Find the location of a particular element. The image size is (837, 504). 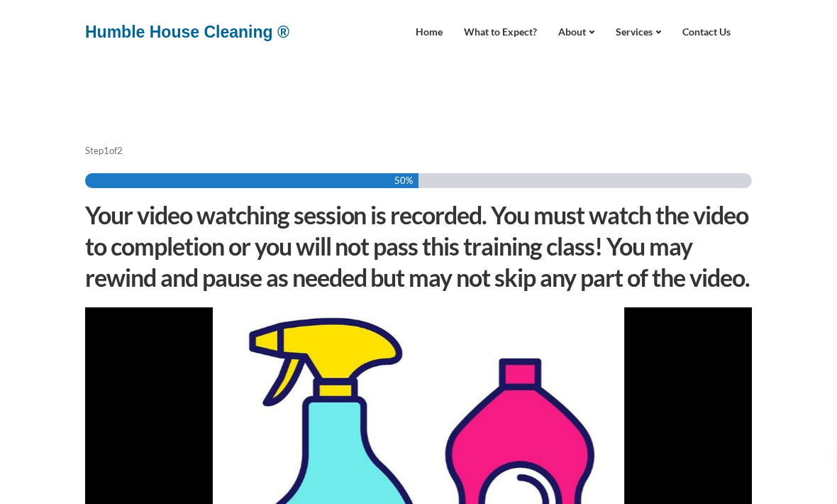

p: Step of is located at coordinates (418, 150).